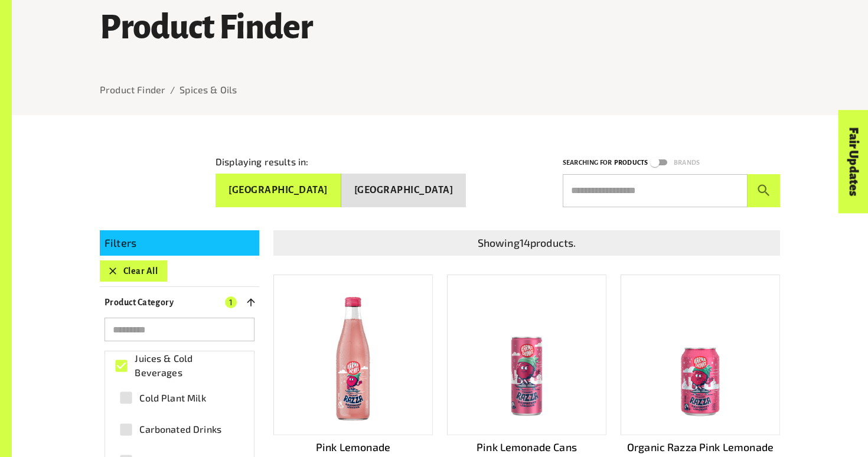 This screenshot has width=868, height=457. I want to click on p: Pink Lemonade, so click(353, 447).